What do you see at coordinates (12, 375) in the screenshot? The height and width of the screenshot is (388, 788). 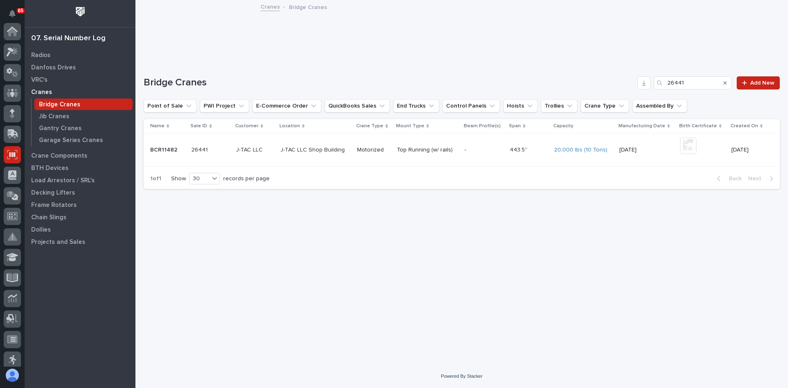 I see `button: users-avatar` at bounding box center [12, 375].